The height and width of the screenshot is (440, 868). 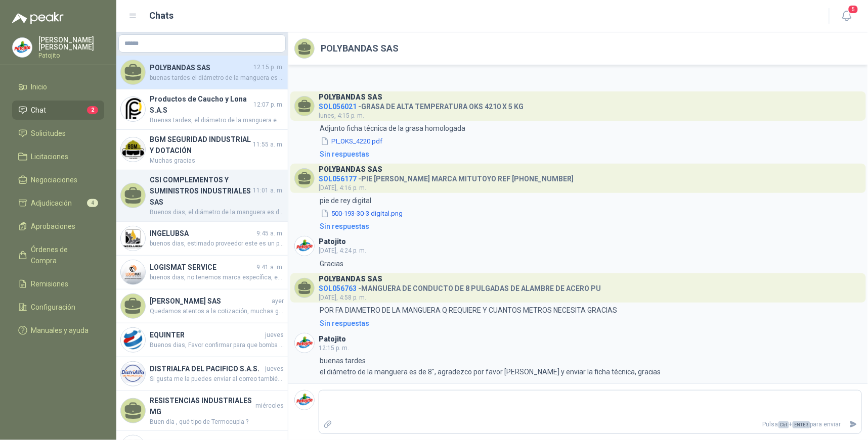 What do you see at coordinates (331, 264) in the screenshot?
I see `p: Gracias` at bounding box center [331, 264].